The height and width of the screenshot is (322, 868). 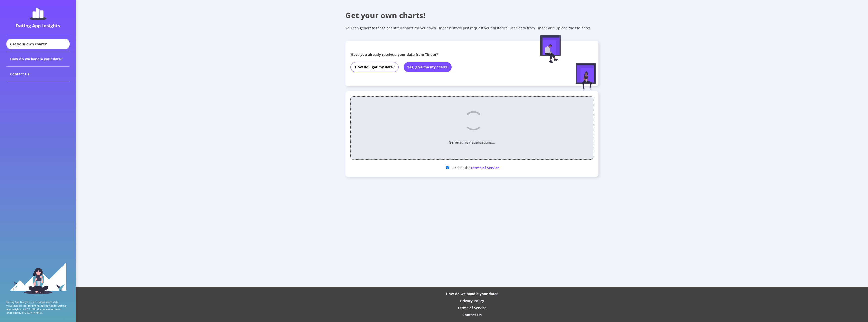 What do you see at coordinates (428, 67) in the screenshot?
I see `button: Yes, give me my charts!` at bounding box center [428, 67].